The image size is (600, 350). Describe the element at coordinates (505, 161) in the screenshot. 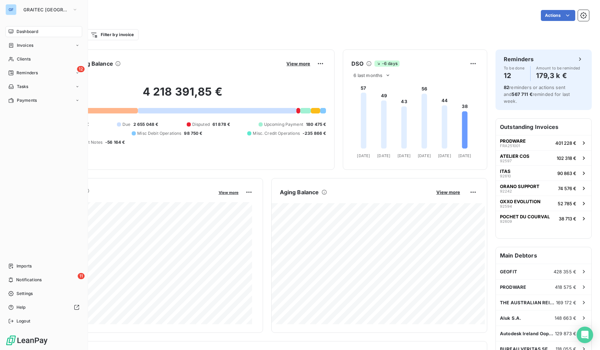

I see `span: 92597` at that location.